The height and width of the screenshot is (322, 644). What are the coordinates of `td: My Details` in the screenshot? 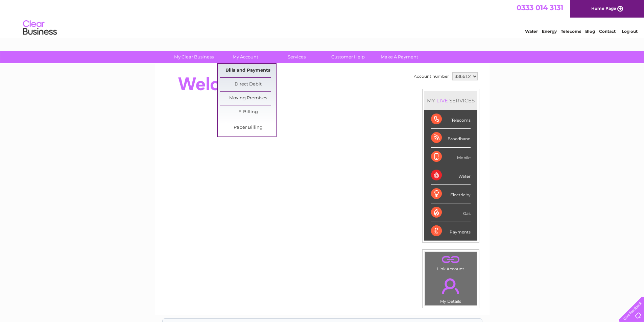 It's located at (451, 289).